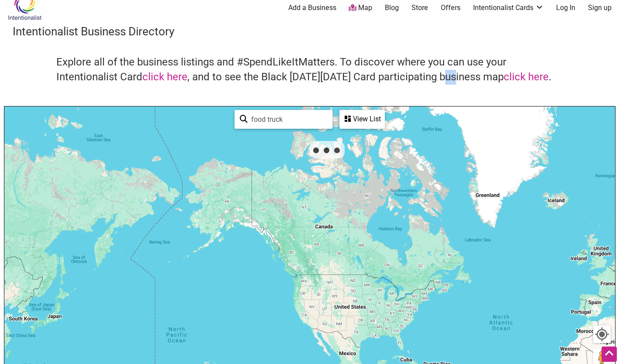 The image size is (619, 364). What do you see at coordinates (287, 120) in the screenshot?
I see `input: Type to find and filter...` at bounding box center [287, 120].